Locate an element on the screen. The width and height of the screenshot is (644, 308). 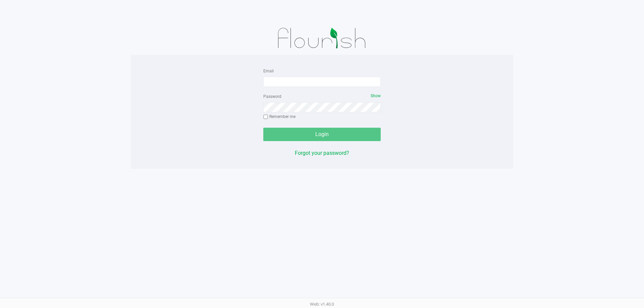
button: Forgot your password? is located at coordinates (322, 153).